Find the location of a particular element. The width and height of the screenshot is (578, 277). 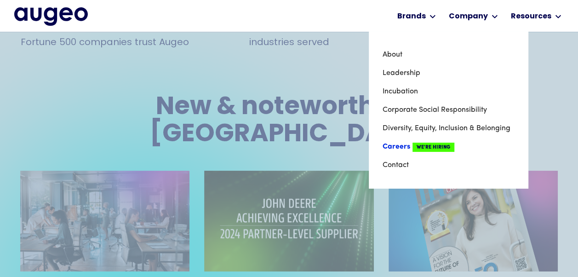

a: Incubation is located at coordinates (448, 92).